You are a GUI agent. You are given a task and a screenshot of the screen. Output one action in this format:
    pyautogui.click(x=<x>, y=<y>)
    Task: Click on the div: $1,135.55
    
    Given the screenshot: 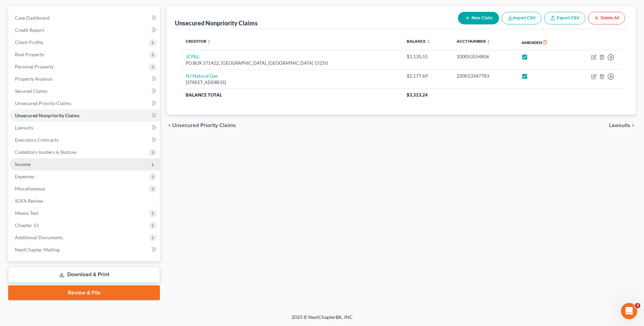 What is the action you would take?
    pyautogui.click(x=426, y=56)
    